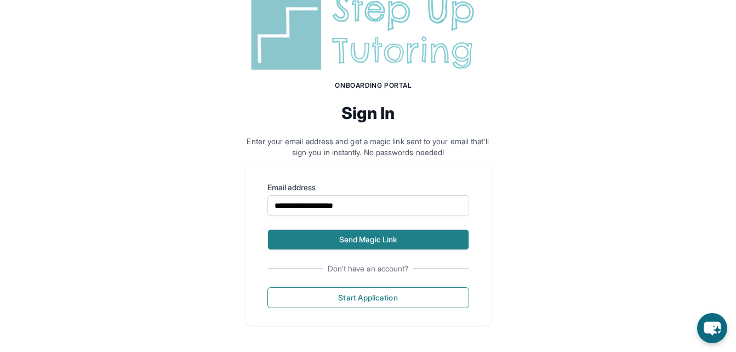 The image size is (736, 352). I want to click on span: Don't have an account?, so click(368, 268).